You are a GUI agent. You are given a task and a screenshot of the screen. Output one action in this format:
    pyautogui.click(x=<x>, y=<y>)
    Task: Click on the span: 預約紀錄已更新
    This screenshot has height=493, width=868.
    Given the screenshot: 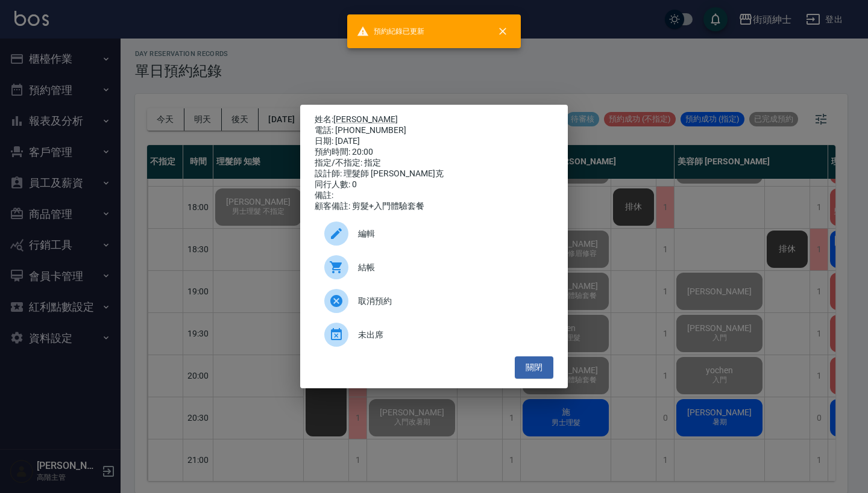 What is the action you would take?
    pyautogui.click(x=391, y=31)
    